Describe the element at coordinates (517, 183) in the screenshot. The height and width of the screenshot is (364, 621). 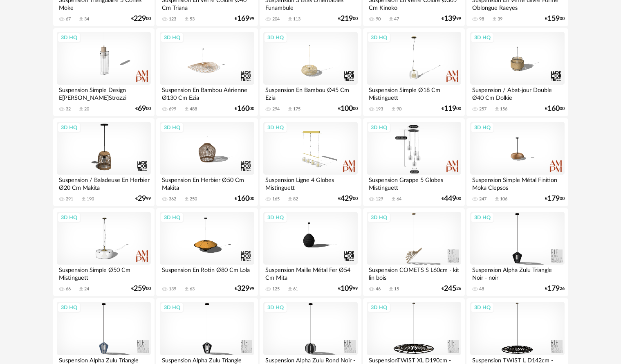
I see `div: Suspension Simple Métal Finition Moka Clepsos` at that location.